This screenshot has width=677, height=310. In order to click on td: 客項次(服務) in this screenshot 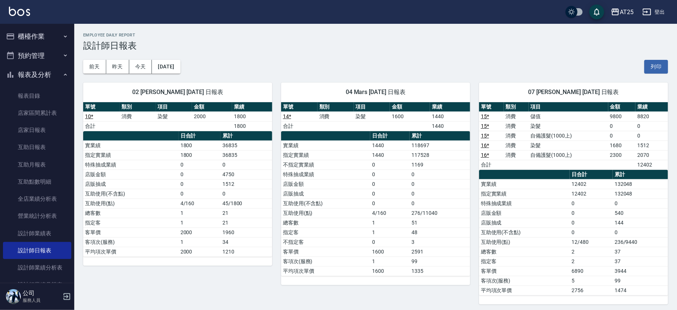, I will do `click(326, 261)`.